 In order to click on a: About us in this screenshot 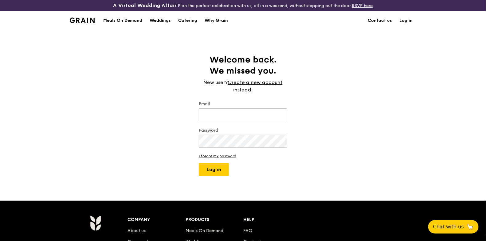, I will do `click(136, 230)`.